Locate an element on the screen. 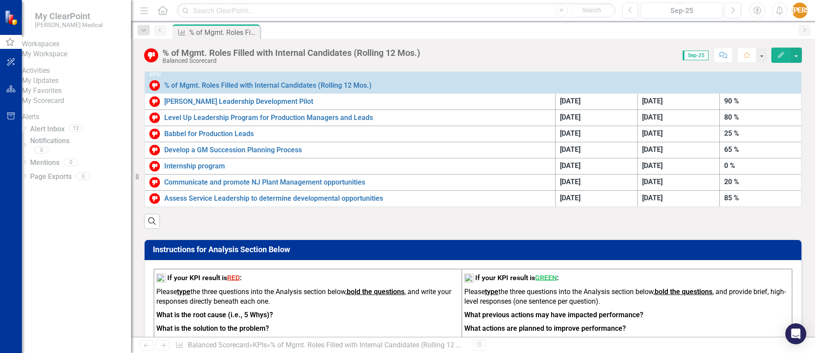 The height and width of the screenshot is (353, 815). a: % of Mgmt. Roles Filled with Internal Candidates (Rolling 12 Mos.) is located at coordinates (480, 86).